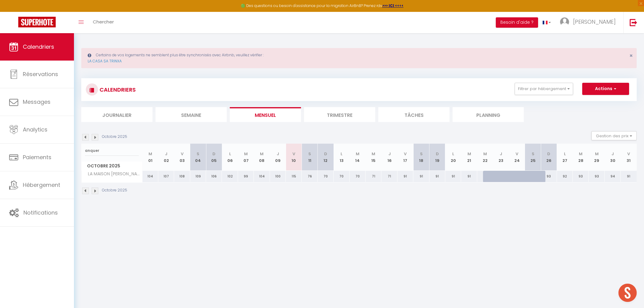 The image size is (644, 308). Describe the element at coordinates (198, 176) in the screenshot. I see `div: 109` at that location.